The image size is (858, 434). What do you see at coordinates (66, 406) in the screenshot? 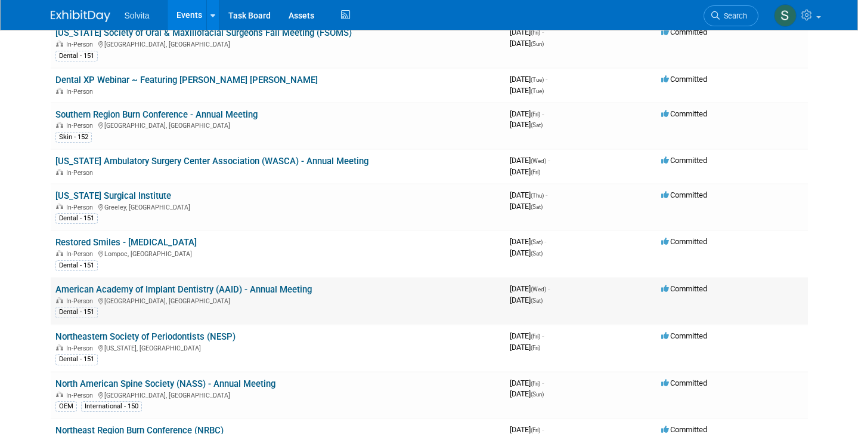
I see `div: OEM` at bounding box center [66, 406].